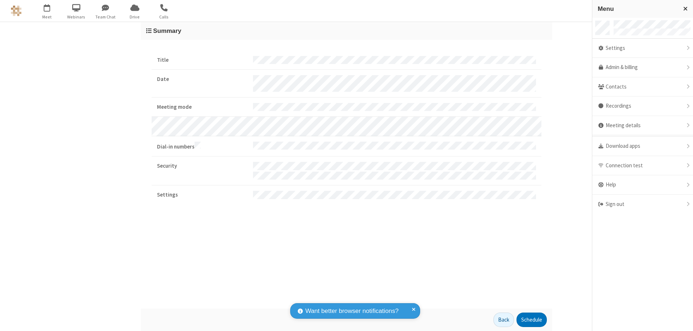 The height and width of the screenshot is (331, 693). What do you see at coordinates (643, 166) in the screenshot?
I see `div: Connection test` at bounding box center [643, 166].